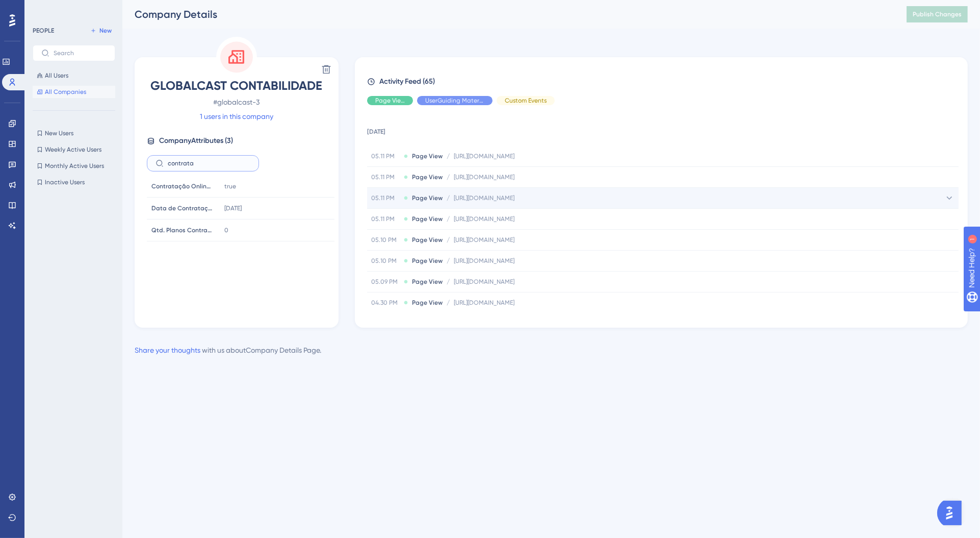 The width and height of the screenshot is (980, 538). Describe the element at coordinates (74, 92) in the screenshot. I see `button: All Companies` at that location.